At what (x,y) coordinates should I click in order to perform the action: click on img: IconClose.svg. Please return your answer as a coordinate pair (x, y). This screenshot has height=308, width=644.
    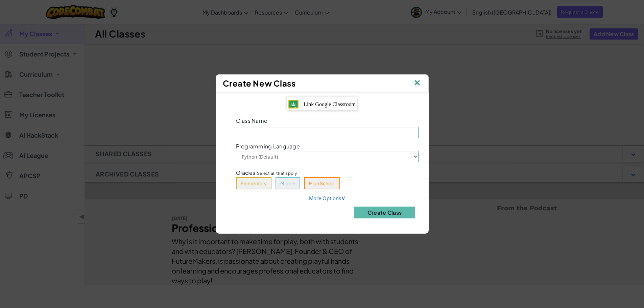
    Looking at the image, I should click on (417, 83).